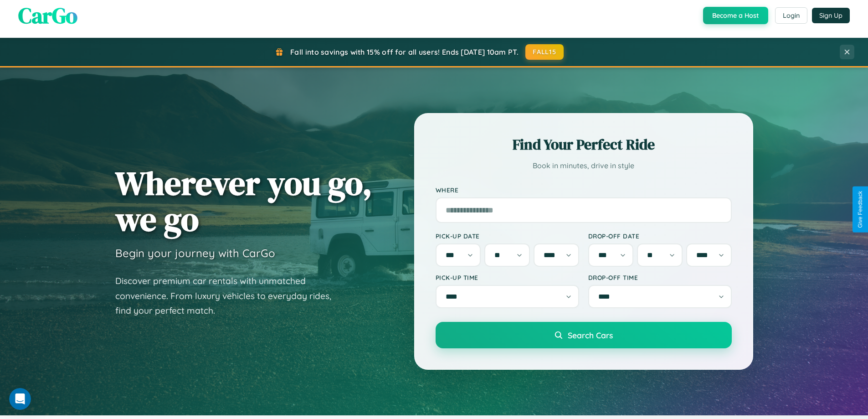 This screenshot has height=419, width=868. I want to click on button: Sign Up, so click(831, 16).